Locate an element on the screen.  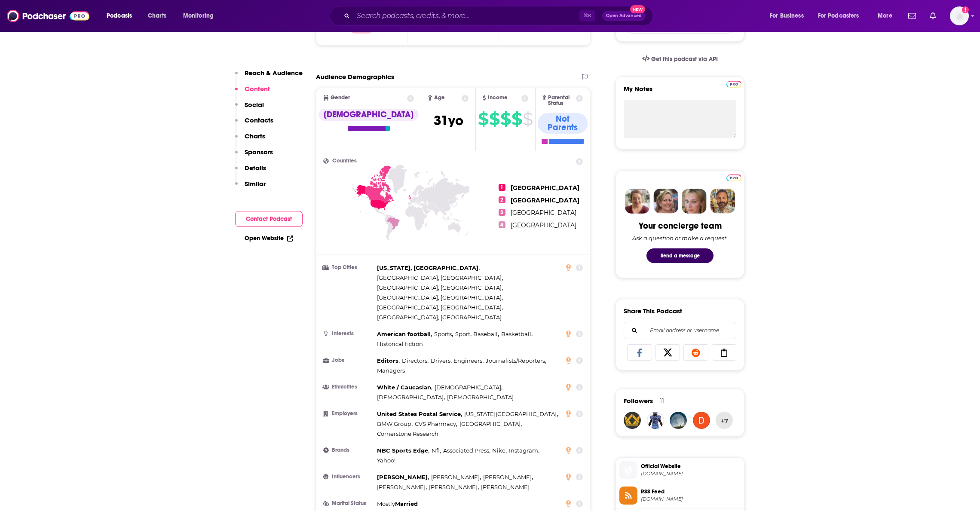
a: Open Website is located at coordinates (269, 238).